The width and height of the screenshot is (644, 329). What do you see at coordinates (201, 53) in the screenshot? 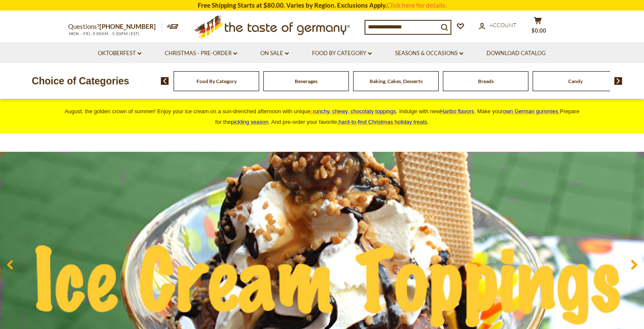
I see `a: Christmas - PRE-ORDER` at bounding box center [201, 53].